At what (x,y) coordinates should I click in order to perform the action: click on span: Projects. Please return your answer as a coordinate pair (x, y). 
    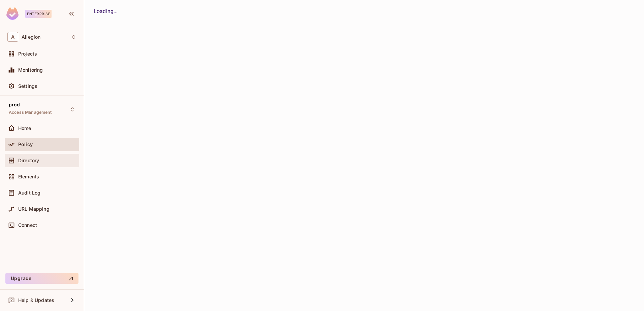
    Looking at the image, I should click on (28, 54).